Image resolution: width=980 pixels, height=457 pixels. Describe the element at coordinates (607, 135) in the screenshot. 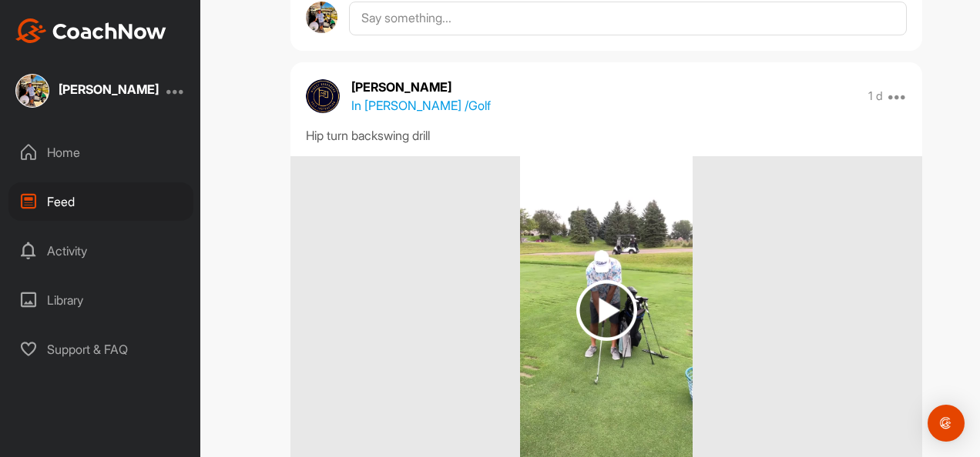

I see `div: Hip turn backswing drill` at that location.